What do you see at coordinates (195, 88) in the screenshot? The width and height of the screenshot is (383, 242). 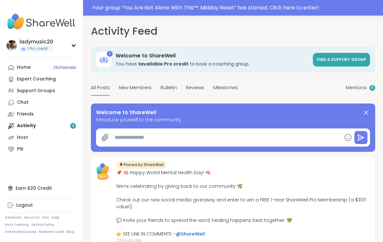 I see `span: Reviews` at bounding box center [195, 88].